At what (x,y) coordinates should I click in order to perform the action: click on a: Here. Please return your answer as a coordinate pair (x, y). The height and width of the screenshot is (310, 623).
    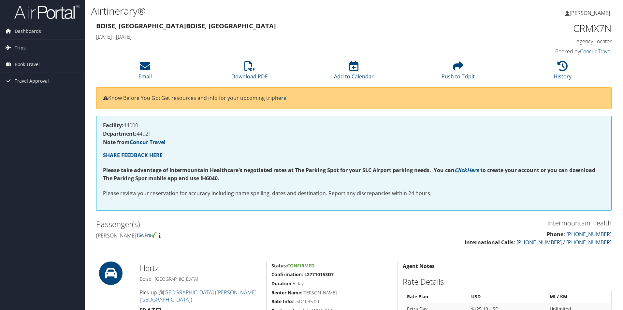
    Looking at the image, I should click on (473, 170).